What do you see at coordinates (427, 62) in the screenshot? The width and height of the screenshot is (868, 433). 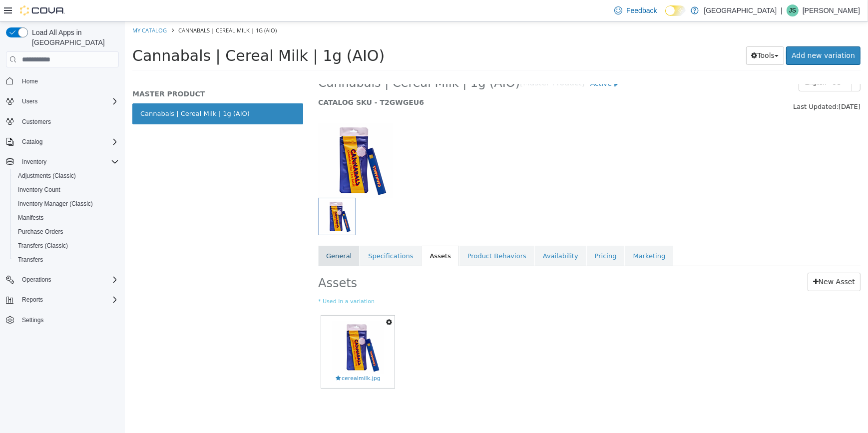 I see `small: [Master Product]` at bounding box center [427, 62].